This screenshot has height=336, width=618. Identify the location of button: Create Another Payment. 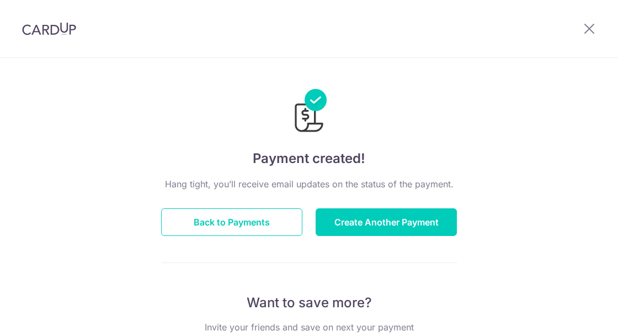
(387, 222).